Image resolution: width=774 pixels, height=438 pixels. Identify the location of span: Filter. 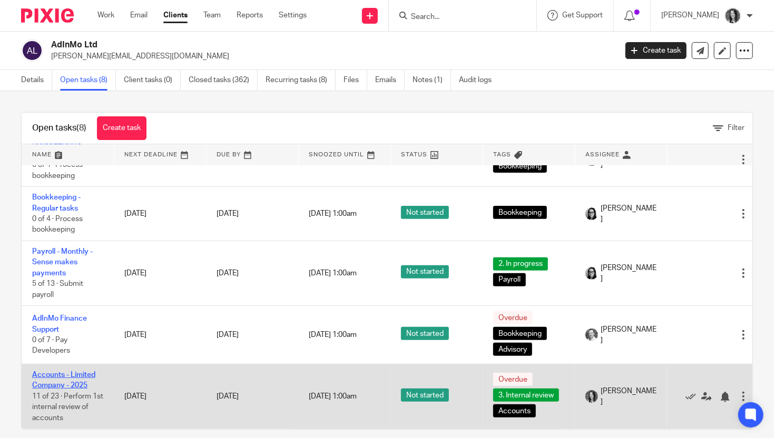
(736, 128).